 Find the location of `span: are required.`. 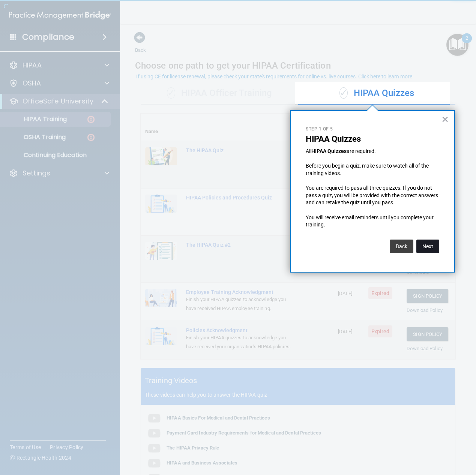

span: are required. is located at coordinates (361, 151).